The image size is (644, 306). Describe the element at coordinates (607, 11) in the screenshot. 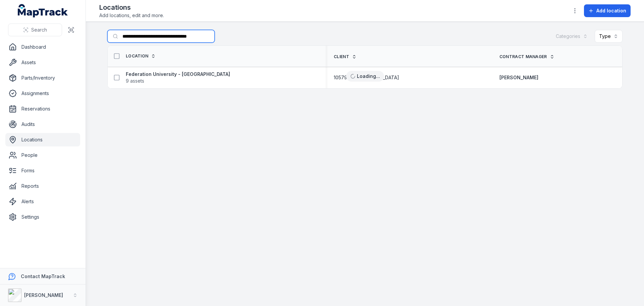

I see `button: Add location` at that location.